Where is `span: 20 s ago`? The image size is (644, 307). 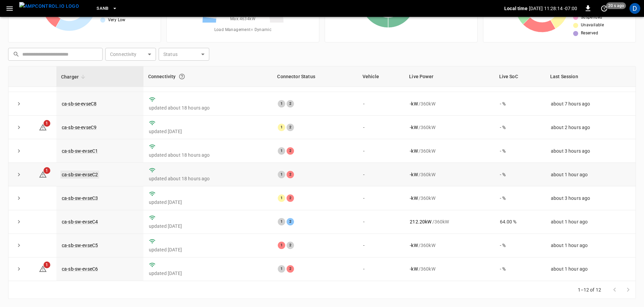
span: 20 s ago is located at coordinates (616, 6).